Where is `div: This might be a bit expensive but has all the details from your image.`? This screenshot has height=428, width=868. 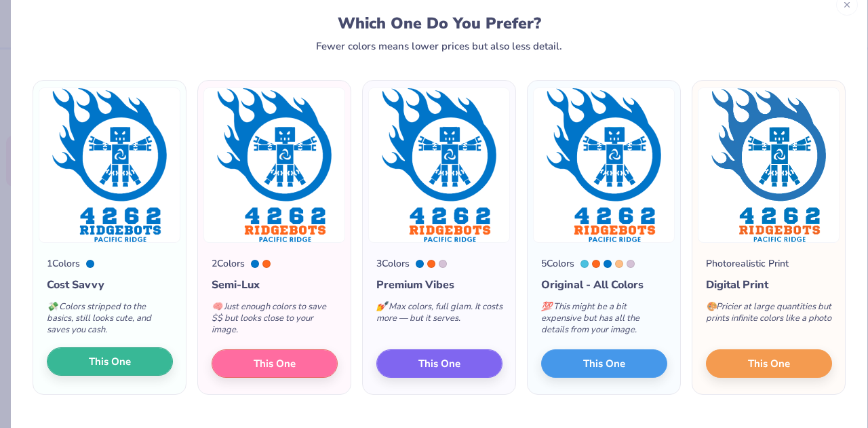 div: This might be a bit expensive but has all the details from your image. is located at coordinates (604, 321).